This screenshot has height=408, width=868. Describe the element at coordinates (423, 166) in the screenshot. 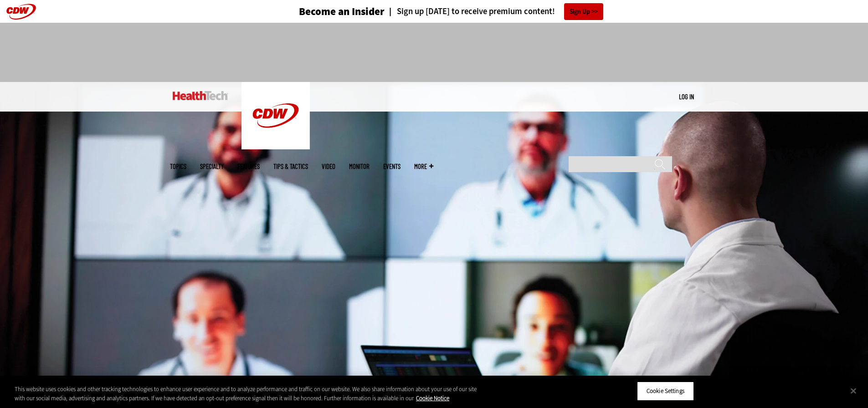

I see `span: More` at that location.